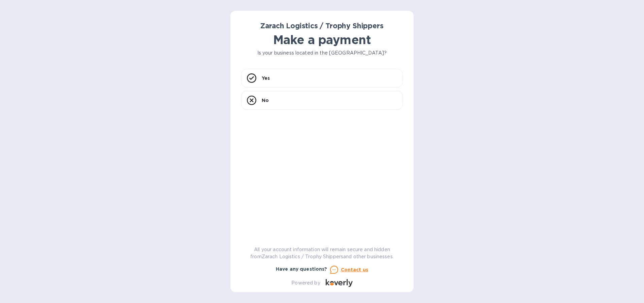 The width and height of the screenshot is (644, 303). Describe the element at coordinates (301, 269) in the screenshot. I see `b: Have any questions?` at that location.